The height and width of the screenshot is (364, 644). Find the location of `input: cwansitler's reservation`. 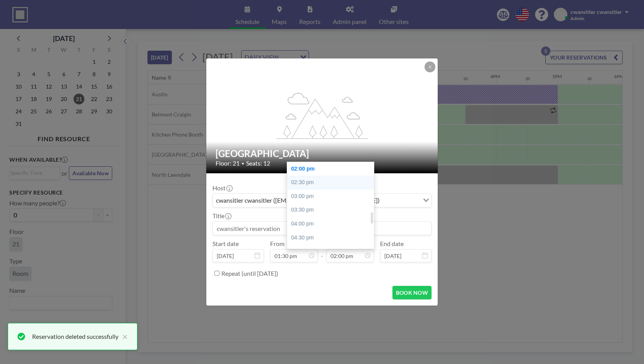

input: cwansitler's reservation is located at coordinates (322, 229).